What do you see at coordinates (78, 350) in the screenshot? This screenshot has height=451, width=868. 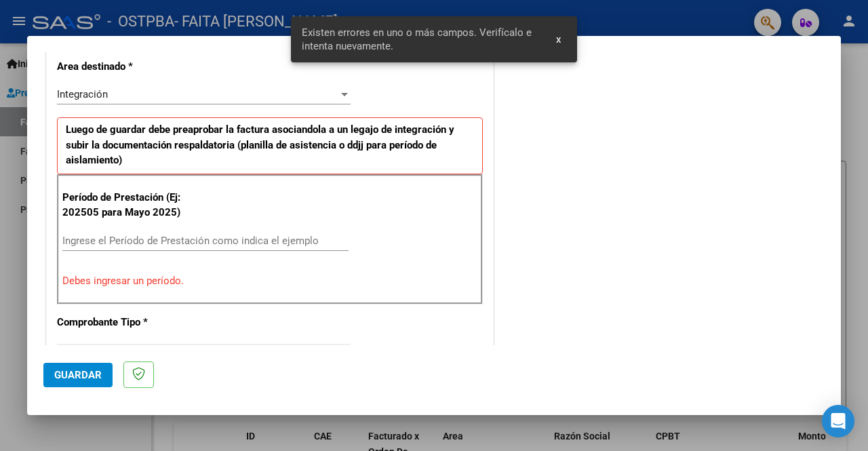 I see `span: Factura B` at bounding box center [78, 350].